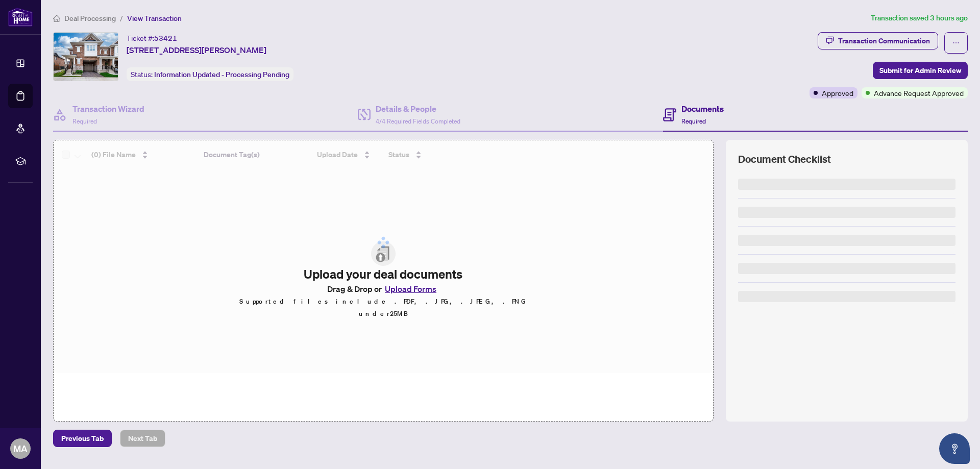 The image size is (980, 469). What do you see at coordinates (83, 438) in the screenshot?
I see `button: Previous Tab` at bounding box center [83, 438].